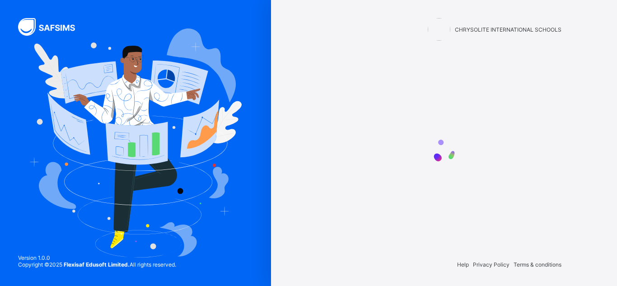 The height and width of the screenshot is (286, 617). I want to click on span: Copyright © 2025 All rights reserved., so click(97, 264).